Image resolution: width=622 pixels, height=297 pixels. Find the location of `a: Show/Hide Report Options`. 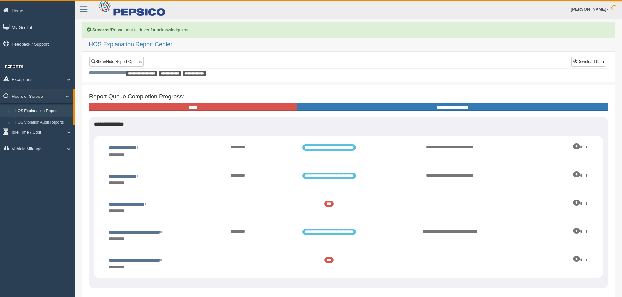

a: Show/Hide Report Options is located at coordinates (116, 62).